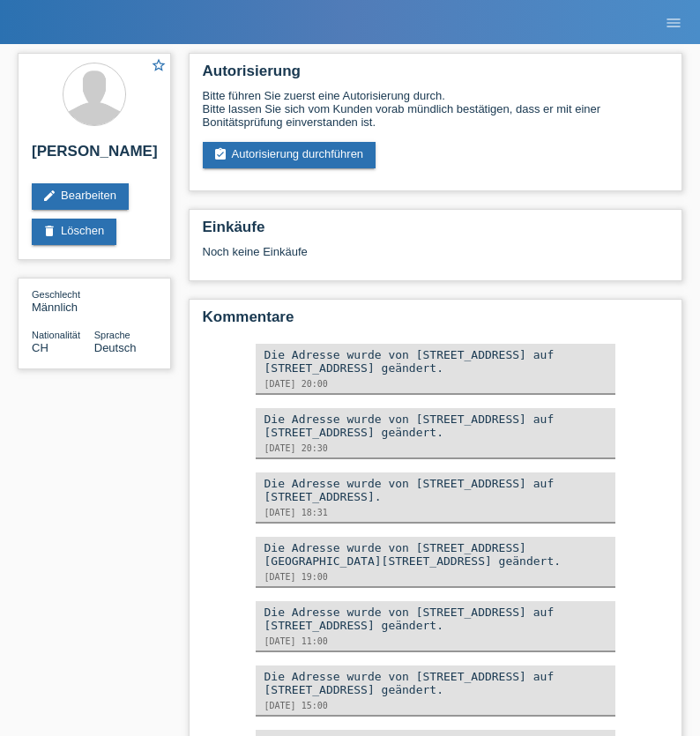 The image size is (700, 736). Describe the element at coordinates (436, 322) in the screenshot. I see `h2: Kommentare` at that location.